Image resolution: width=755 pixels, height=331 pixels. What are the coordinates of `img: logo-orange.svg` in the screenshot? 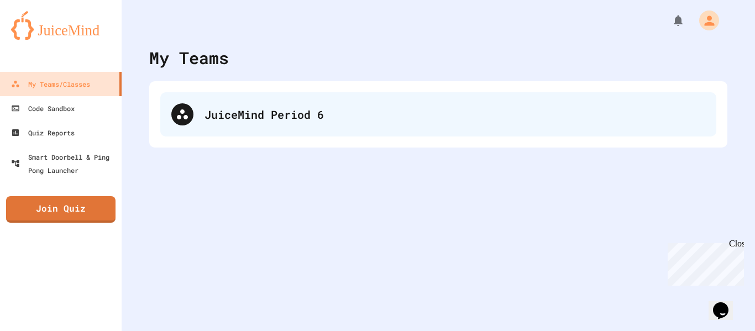 It's located at (61, 25).